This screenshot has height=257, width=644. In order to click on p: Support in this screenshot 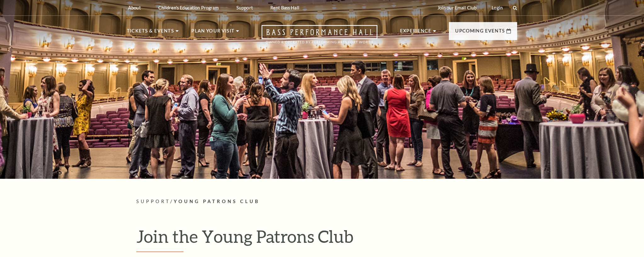, I will do `click(244, 7)`.